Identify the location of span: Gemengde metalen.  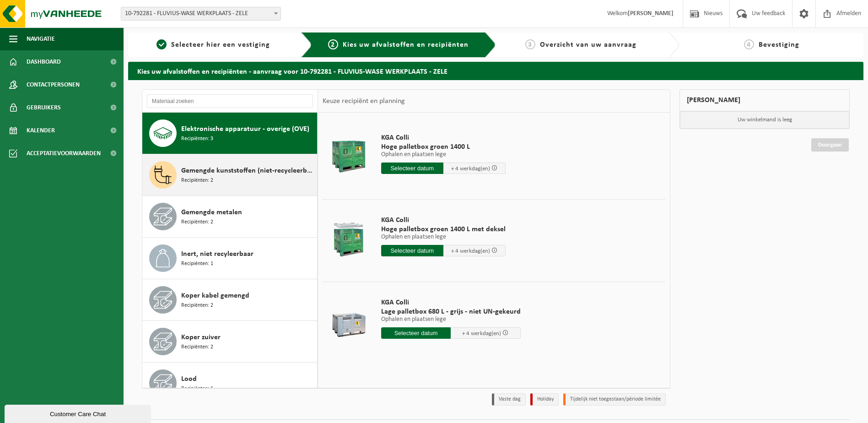
(211, 212).